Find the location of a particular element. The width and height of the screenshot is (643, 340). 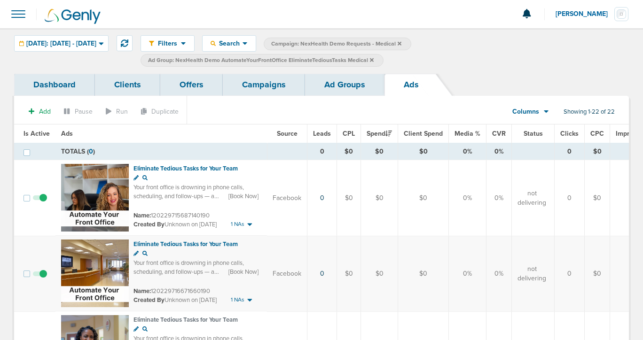

span: Ad Group: NexHealth Demo AutomateYourFrontOffice EliminateTediousTasks Medical is located at coordinates (261, 60).